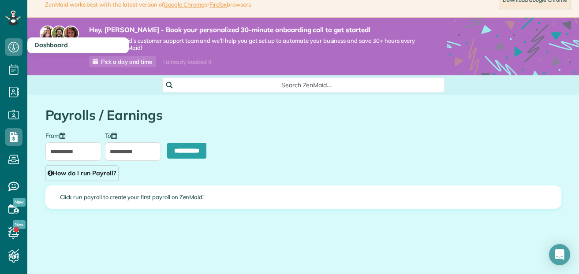 Image resolution: width=579 pixels, height=274 pixels. I want to click on a: Google Chrome, so click(184, 4).